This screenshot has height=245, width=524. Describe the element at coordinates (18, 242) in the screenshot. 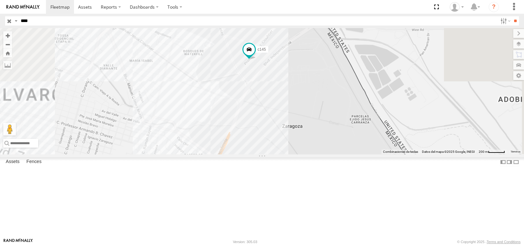

I see `a: Visit our Website` at that location.